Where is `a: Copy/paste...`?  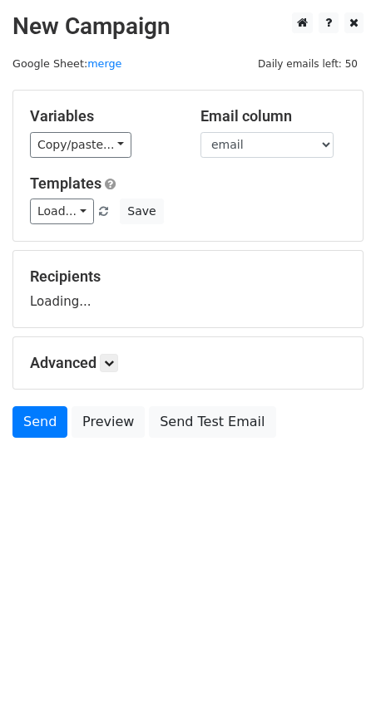
a: Copy/paste... is located at coordinates (81, 145).